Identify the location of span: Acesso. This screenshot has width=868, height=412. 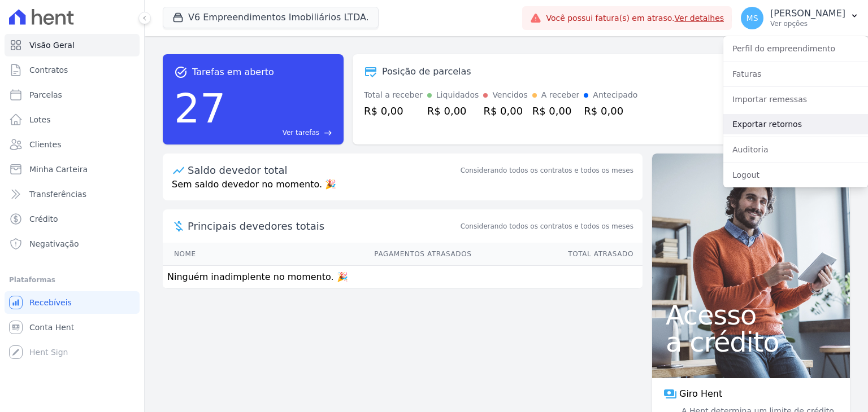
(751, 315).